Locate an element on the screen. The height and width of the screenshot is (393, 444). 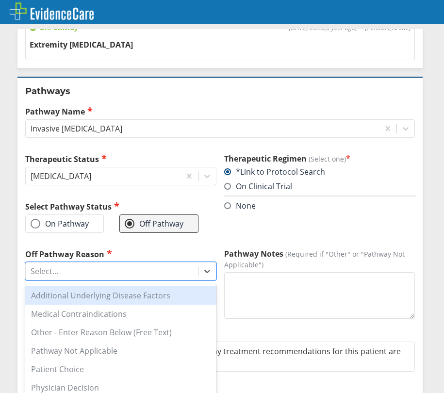
label: On Clinical Trial is located at coordinates (258, 186).